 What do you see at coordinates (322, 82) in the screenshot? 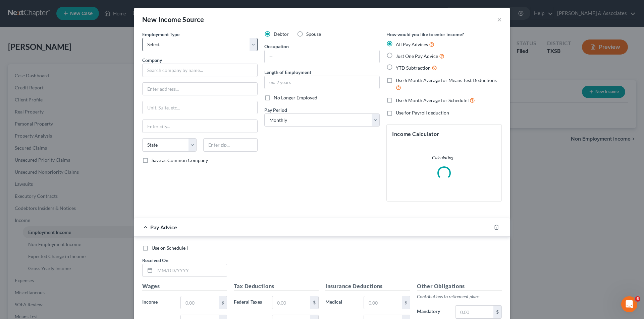
I see `input: ex: 2 years` at bounding box center [322, 82].